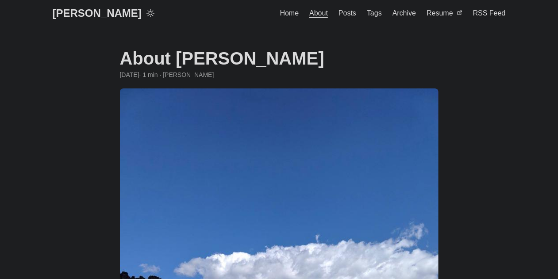  Describe the element at coordinates (489, 13) in the screenshot. I see `span: RSS Feed` at that location.